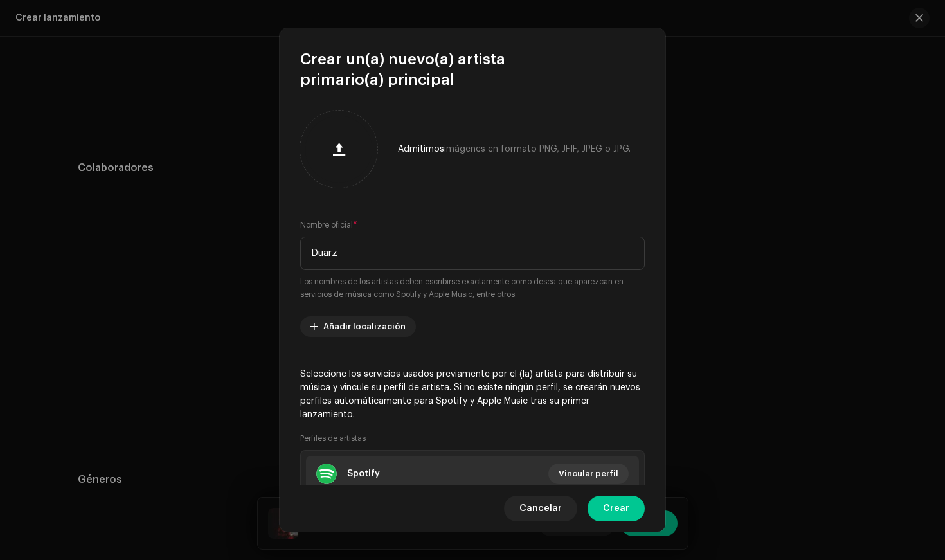  Describe the element at coordinates (472, 70) in the screenshot. I see `span: Crear un(a) nuevo(a) artista primario(a) principal` at that location.